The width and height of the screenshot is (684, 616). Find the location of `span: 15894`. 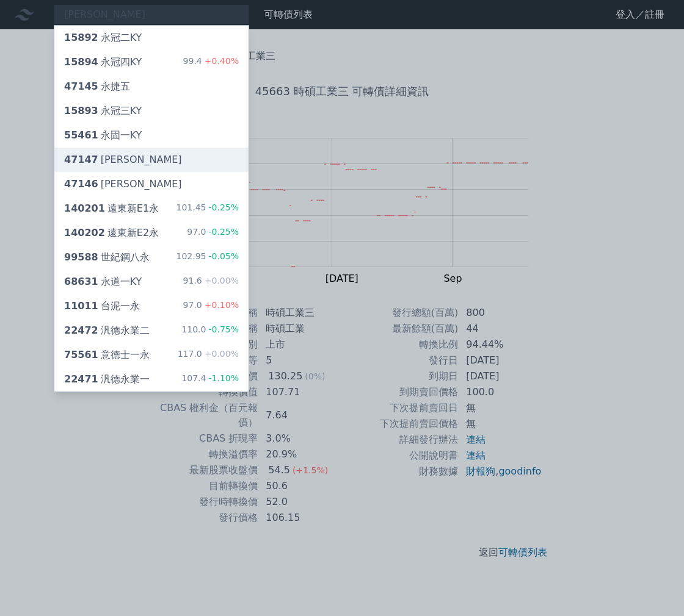

span: 15894 is located at coordinates (81, 61).